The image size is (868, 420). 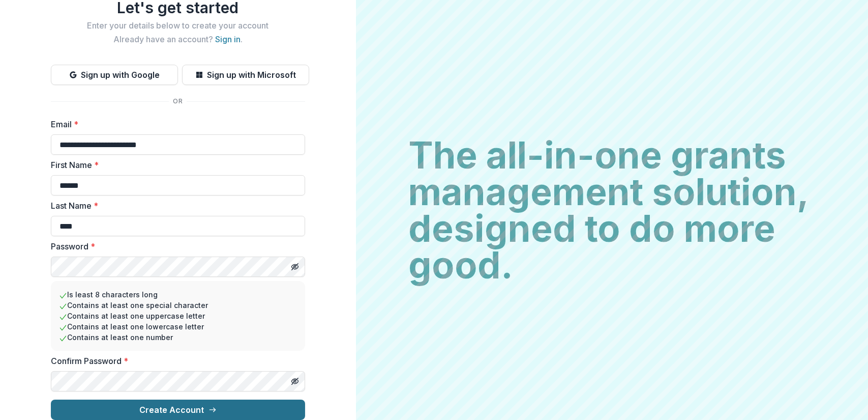 I want to click on li: Contains at least one lowercase letter, so click(x=178, y=326).